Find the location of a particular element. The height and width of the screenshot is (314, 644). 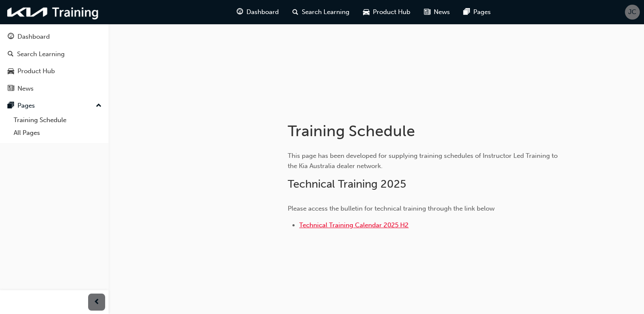

a: pages-iconPages is located at coordinates (477, 12).